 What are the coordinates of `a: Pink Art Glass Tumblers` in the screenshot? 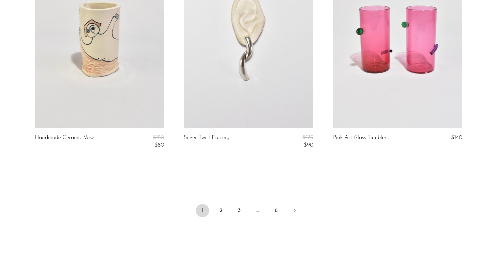 It's located at (360, 138).